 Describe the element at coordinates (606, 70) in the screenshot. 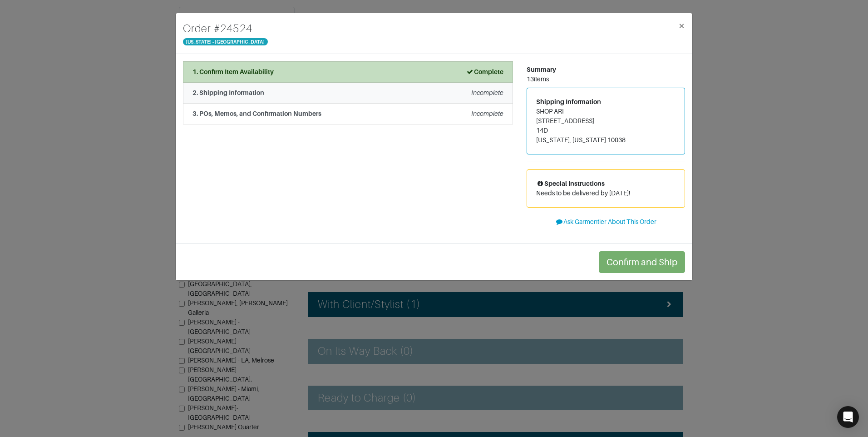

I see `div: Summary` at that location.